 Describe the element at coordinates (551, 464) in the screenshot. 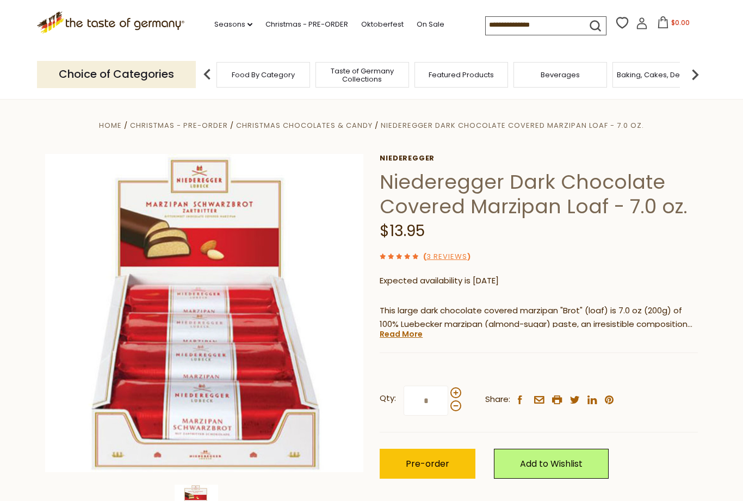

I see `a: Add to Wishlist` at that location.